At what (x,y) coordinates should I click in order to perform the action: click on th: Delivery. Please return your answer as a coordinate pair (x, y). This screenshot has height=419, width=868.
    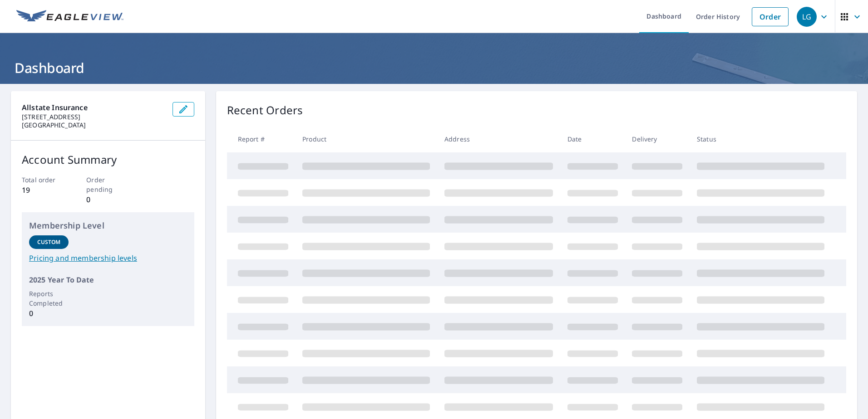
    Looking at the image, I should click on (657, 139).